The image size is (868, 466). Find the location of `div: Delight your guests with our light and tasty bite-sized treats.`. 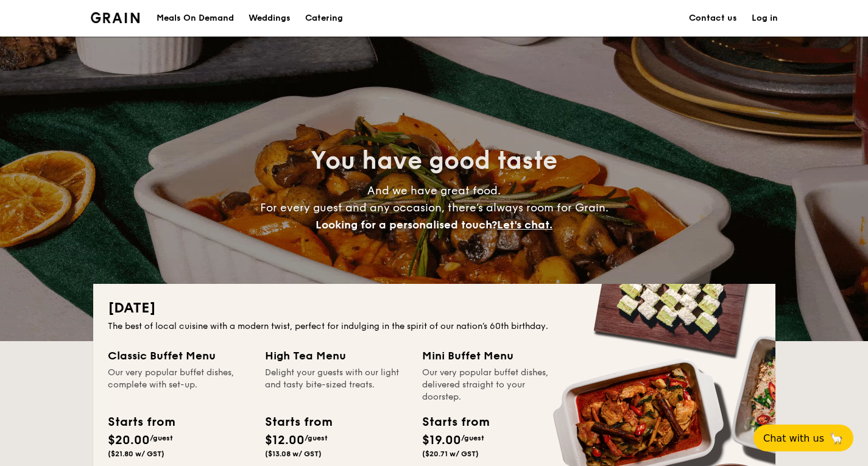

div: Delight your guests with our light and tasty bite-sized treats. is located at coordinates (336, 385).